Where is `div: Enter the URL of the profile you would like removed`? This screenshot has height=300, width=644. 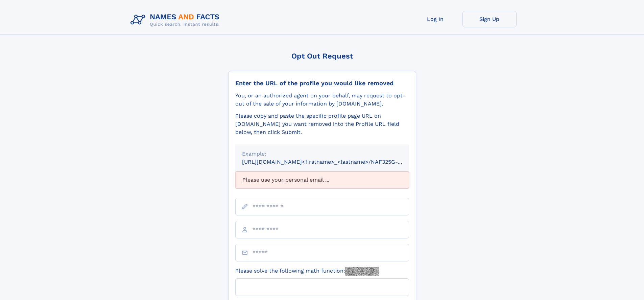 div: Enter the URL of the profile you would like removed is located at coordinates (322, 83).